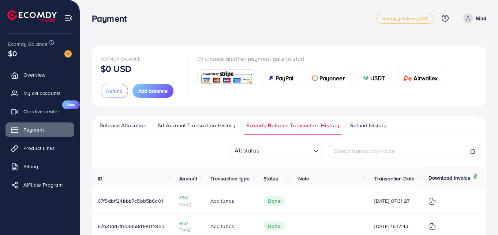 The image size is (498, 235). Describe the element at coordinates (281, 78) in the screenshot. I see `a: cardPayPal` at that location.